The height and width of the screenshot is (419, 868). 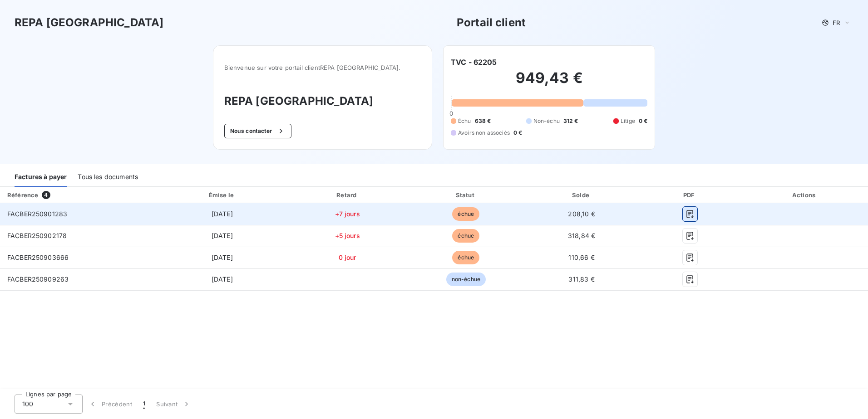 I want to click on div: Statut, so click(x=466, y=195).